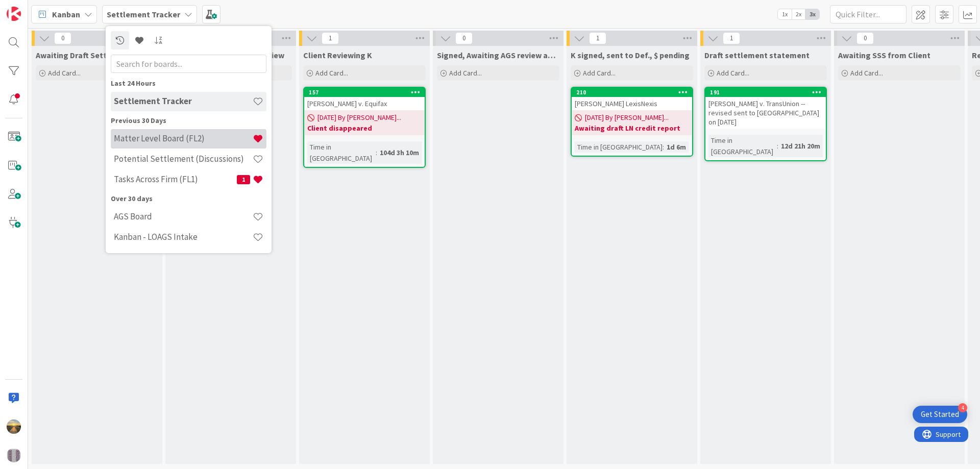 The image size is (980, 469). Describe the element at coordinates (962, 408) in the screenshot. I see `div: 4` at that location.